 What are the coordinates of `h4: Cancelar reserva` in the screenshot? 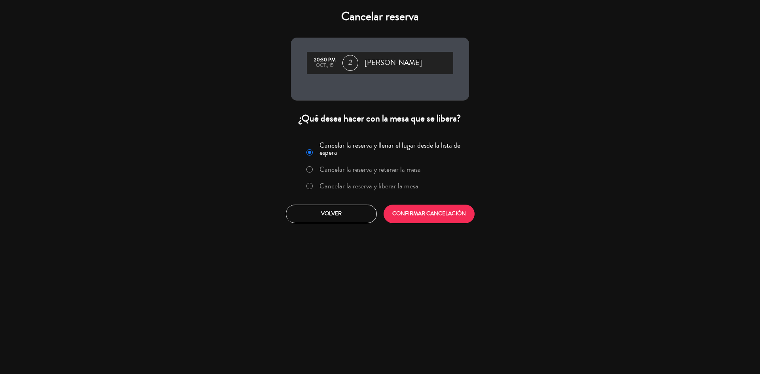 It's located at (380, 17).